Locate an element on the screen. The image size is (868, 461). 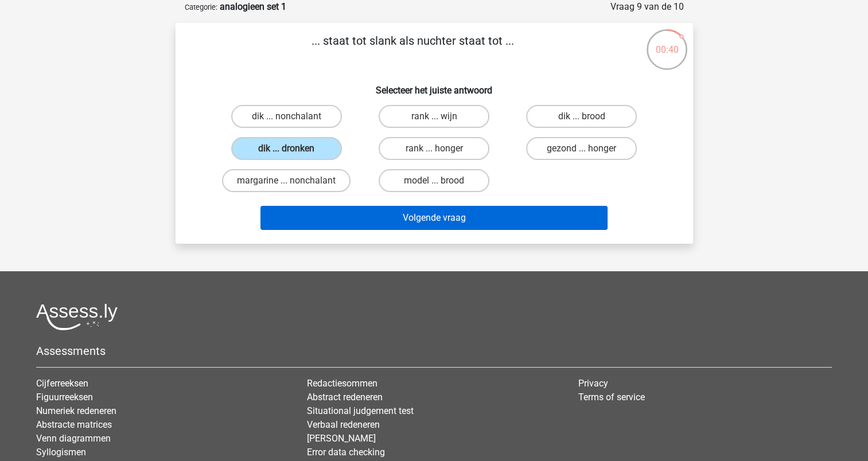
a: Numeriek redeneren is located at coordinates (76, 411).